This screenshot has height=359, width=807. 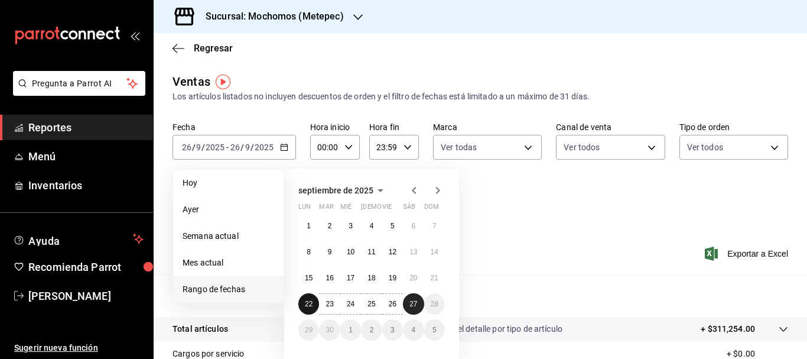 What do you see at coordinates (308, 278) in the screenshot?
I see `button: 15 de septiembre de 2025` at bounding box center [308, 278].